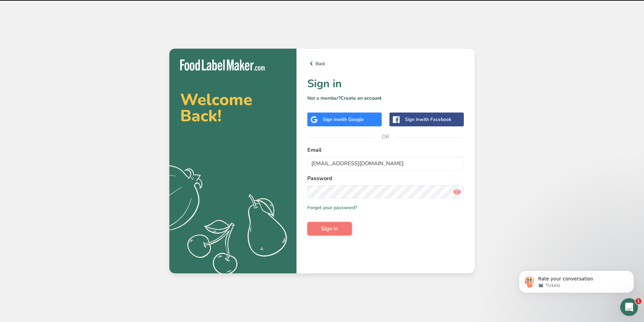  Describe the element at coordinates (385, 63) in the screenshot. I see `a: Back` at that location.